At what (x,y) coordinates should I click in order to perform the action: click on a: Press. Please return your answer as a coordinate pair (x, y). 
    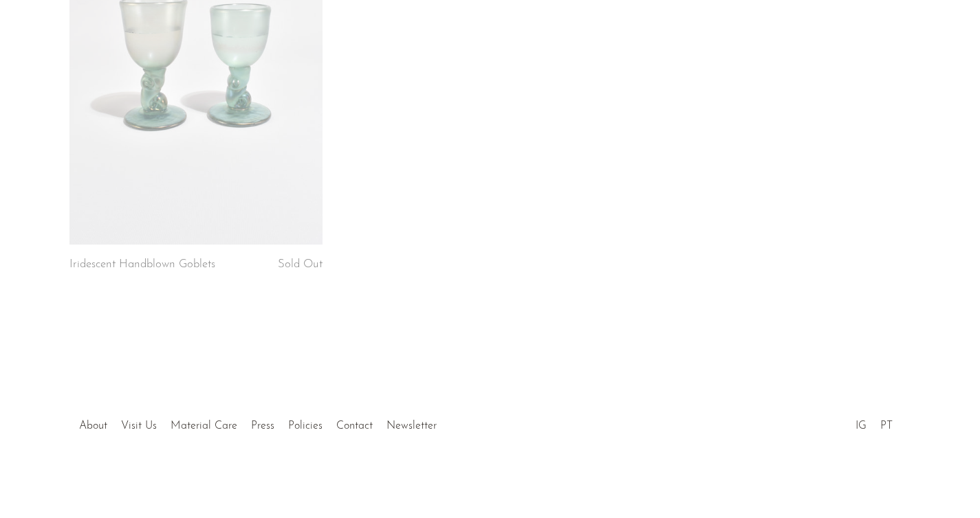
    Looking at the image, I should click on (263, 426).